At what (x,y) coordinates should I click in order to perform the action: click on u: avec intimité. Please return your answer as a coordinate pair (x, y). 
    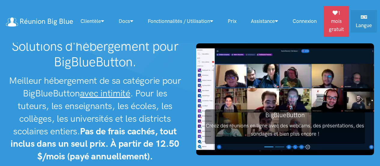
    Looking at the image, I should click on (105, 93).